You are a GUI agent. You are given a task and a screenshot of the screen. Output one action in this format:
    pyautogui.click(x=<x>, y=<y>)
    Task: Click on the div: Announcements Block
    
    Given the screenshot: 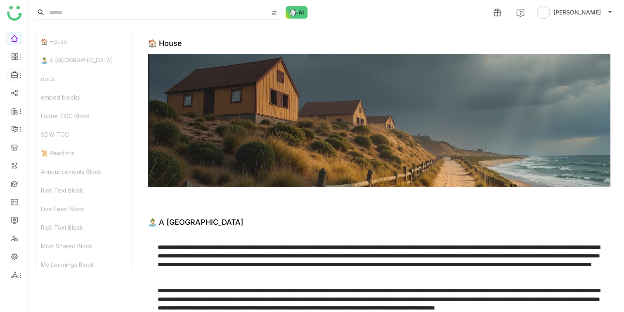 What is the action you would take?
    pyautogui.click(x=84, y=171)
    